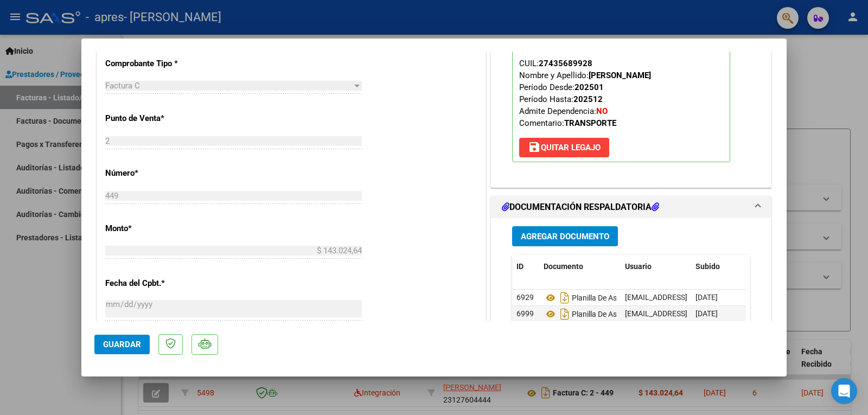 Image resolution: width=868 pixels, height=415 pixels. What do you see at coordinates (656, 267) in the screenshot?
I see `datatable-header-cell: Usuario` at bounding box center [656, 267].